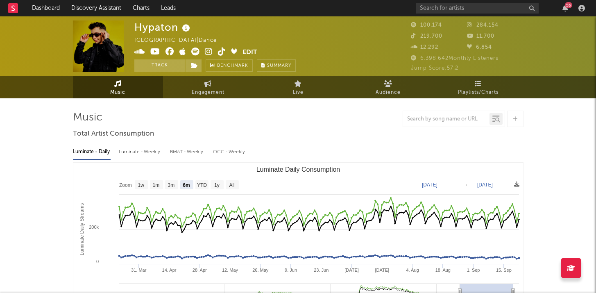 The height and width of the screenshot is (293, 596). Describe the element at coordinates (298, 169) in the screenshot. I see `text: Luminate Daily Consumption` at that location.